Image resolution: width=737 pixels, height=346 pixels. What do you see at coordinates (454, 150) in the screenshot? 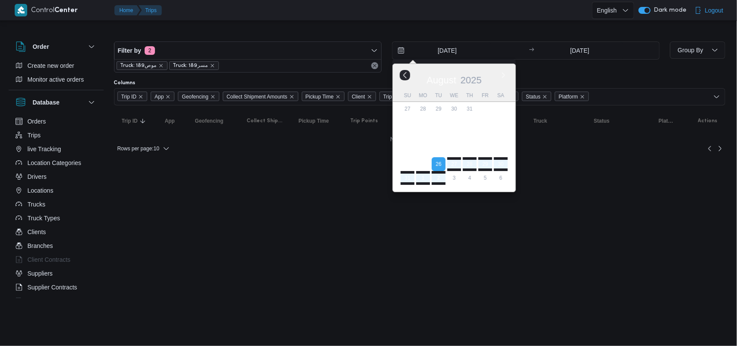
I see `div: day-20` at bounding box center [454, 150].